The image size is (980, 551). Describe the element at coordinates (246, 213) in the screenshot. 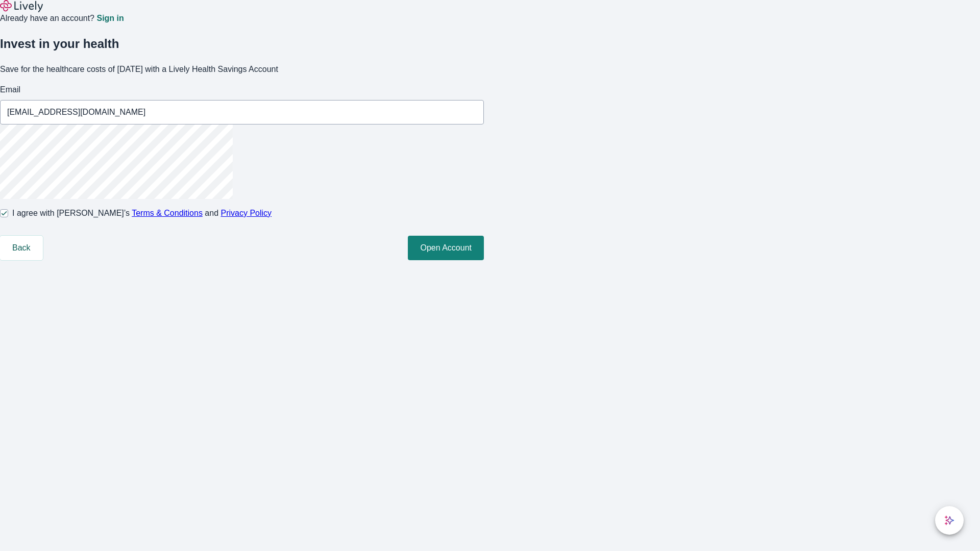

I see `a: Privacy Policy` at that location.